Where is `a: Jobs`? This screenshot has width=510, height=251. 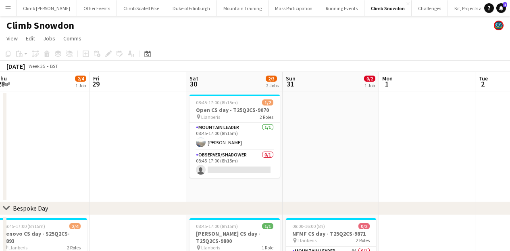 a: Jobs is located at coordinates (49, 38).